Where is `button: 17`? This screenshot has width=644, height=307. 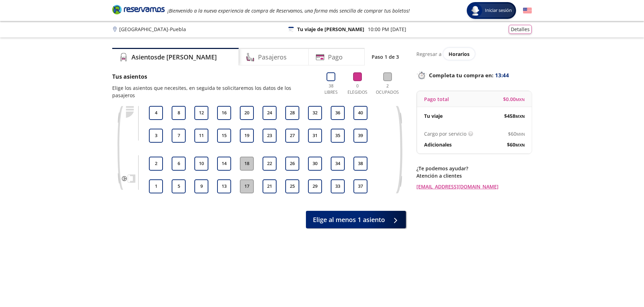 button: 17 is located at coordinates (247, 186).